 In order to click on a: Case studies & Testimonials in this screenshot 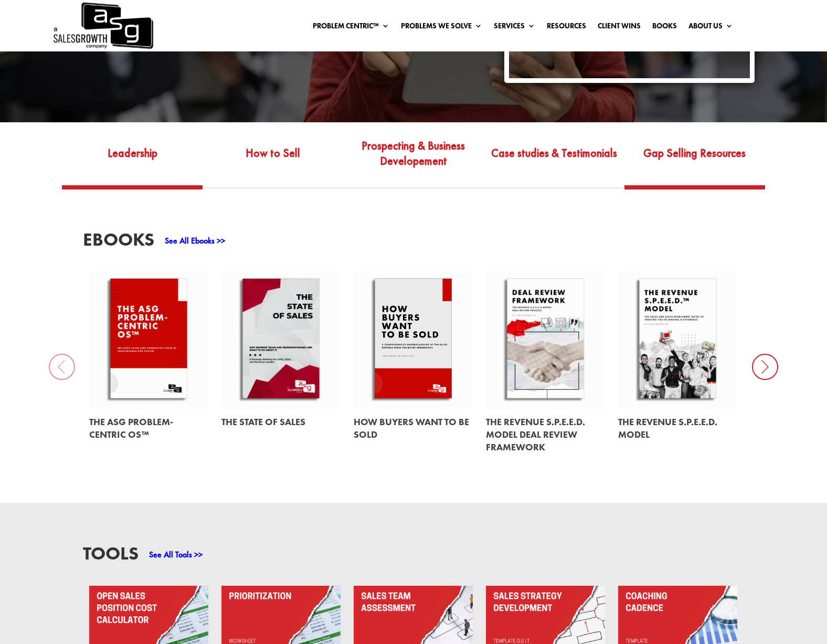, I will do `click(554, 161)`.